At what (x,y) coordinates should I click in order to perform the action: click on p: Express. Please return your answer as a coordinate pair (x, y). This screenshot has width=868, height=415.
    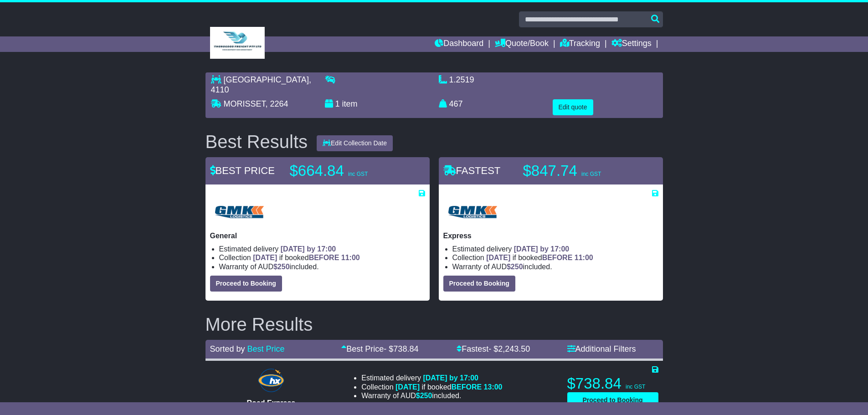
    Looking at the image, I should click on (551, 236).